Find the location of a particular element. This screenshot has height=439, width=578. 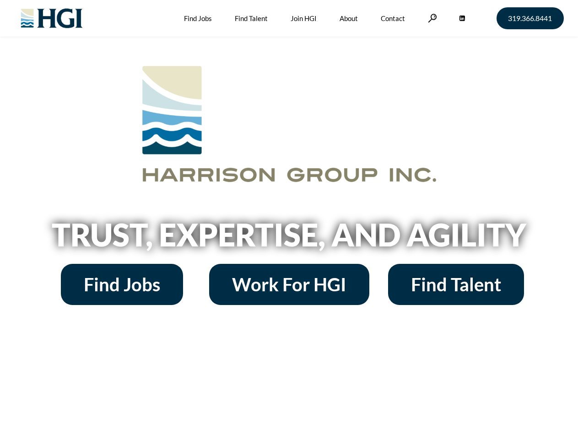

span: Find Talent is located at coordinates (456, 285).